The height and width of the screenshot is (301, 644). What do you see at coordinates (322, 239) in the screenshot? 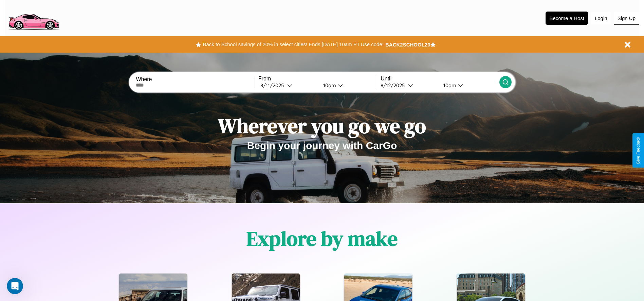
I see `h1: Explore by make` at bounding box center [322, 239].